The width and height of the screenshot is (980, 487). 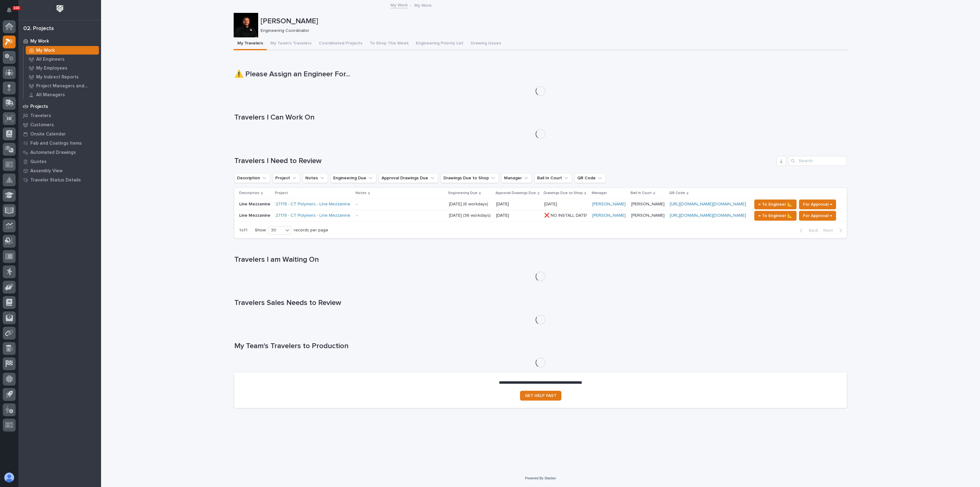 What do you see at coordinates (53, 153) in the screenshot?
I see `p: Automated Drawings` at bounding box center [53, 153].